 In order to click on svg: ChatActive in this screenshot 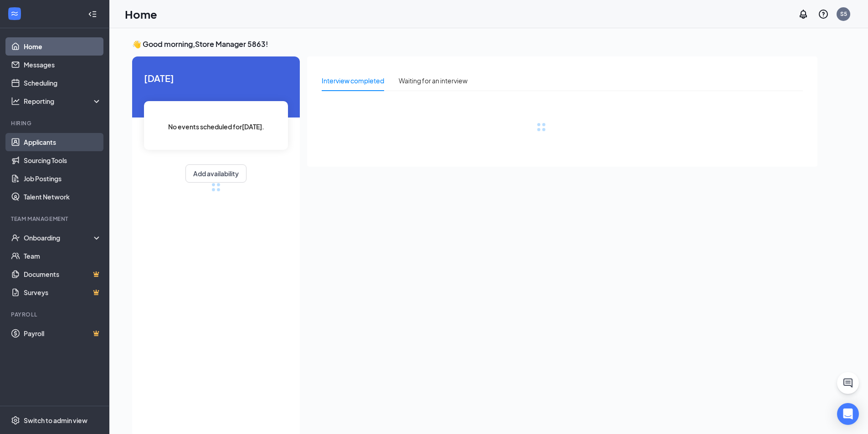, I will do `click(848, 383)`.